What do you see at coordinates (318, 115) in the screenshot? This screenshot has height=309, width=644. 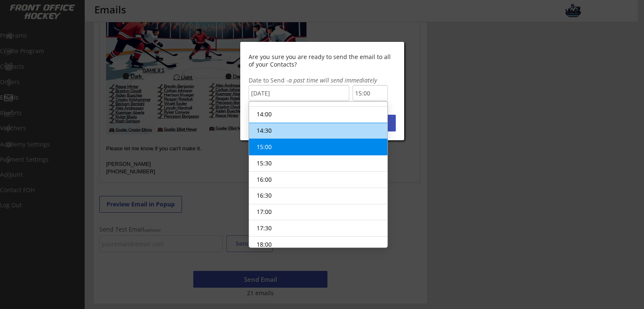 I see `li: 14:00` at bounding box center [318, 115].